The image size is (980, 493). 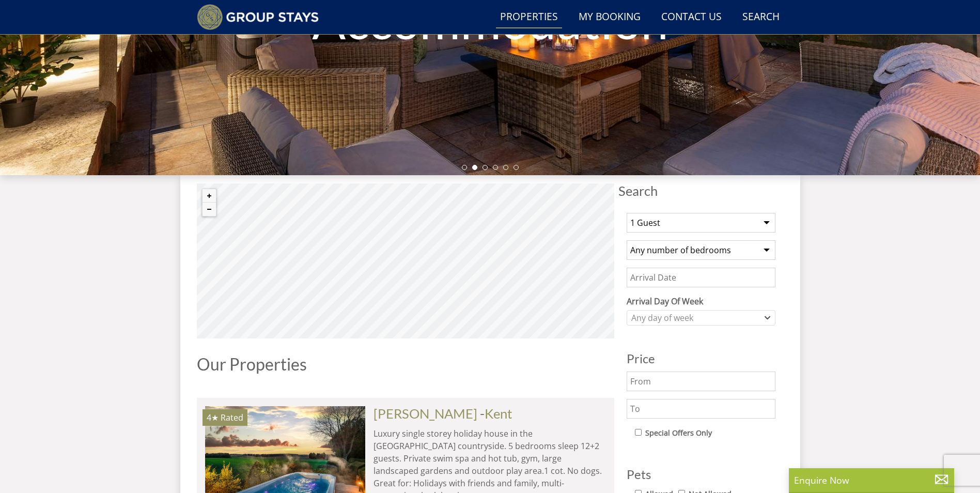 I want to click on a: Kent, so click(x=499, y=413).